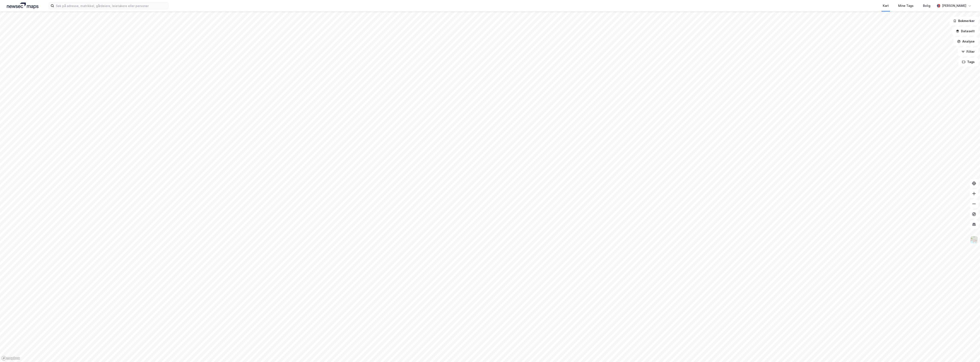 This screenshot has width=980, height=362. Describe the element at coordinates (111, 6) in the screenshot. I see `input: Søk på adresse, matrikkel, gårdeiere, leietakere eller personer` at that location.